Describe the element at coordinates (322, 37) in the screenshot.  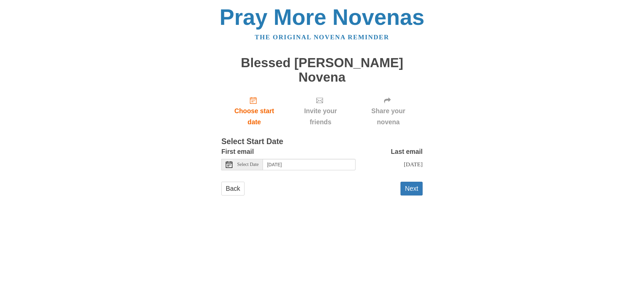
I see `a: The original novena reminder` at that location.